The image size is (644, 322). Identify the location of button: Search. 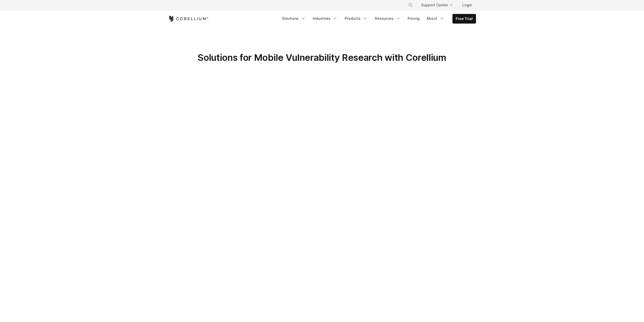
(411, 5).